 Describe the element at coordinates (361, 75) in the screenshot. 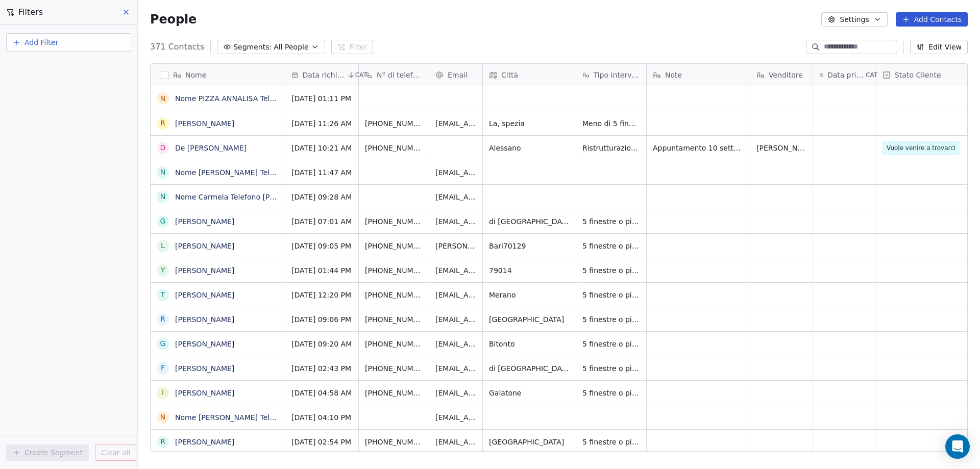

I see `span: CAT` at that location.